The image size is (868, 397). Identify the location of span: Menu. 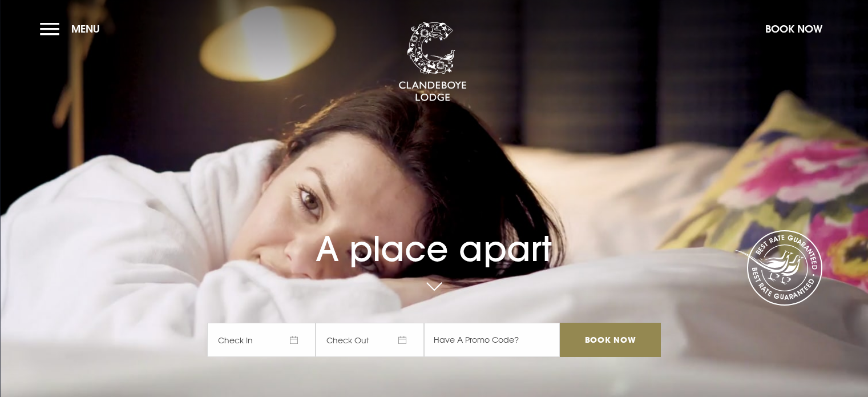
(86, 29).